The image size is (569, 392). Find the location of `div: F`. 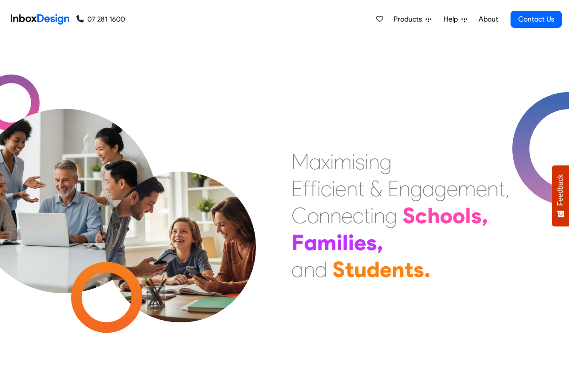

div: F is located at coordinates (298, 242).